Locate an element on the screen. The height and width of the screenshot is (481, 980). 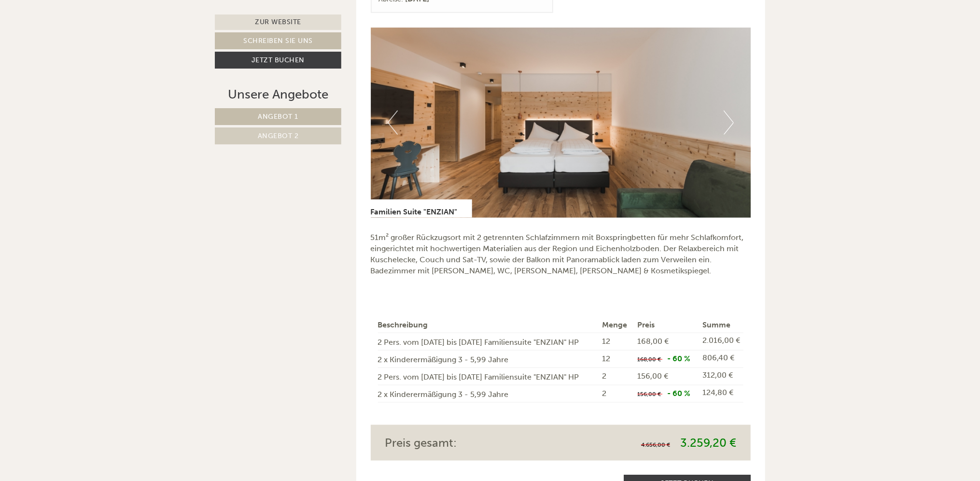
span: Angebot 2 is located at coordinates (278, 136).